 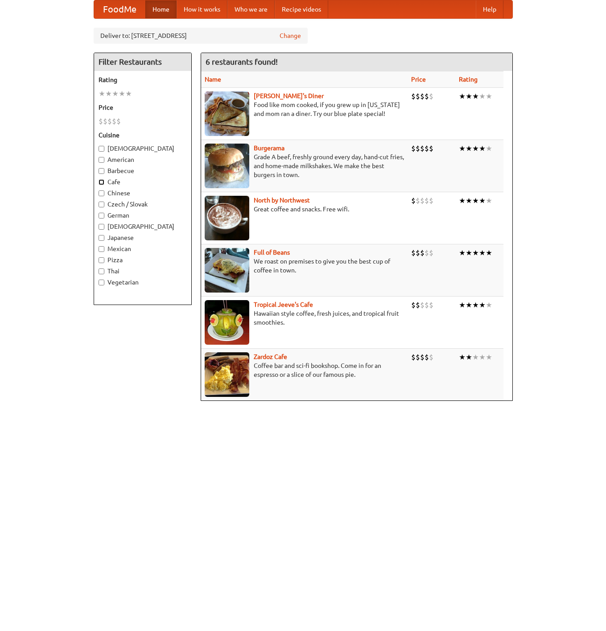 What do you see at coordinates (143, 107) in the screenshot?
I see `h5: Price` at bounding box center [143, 107].